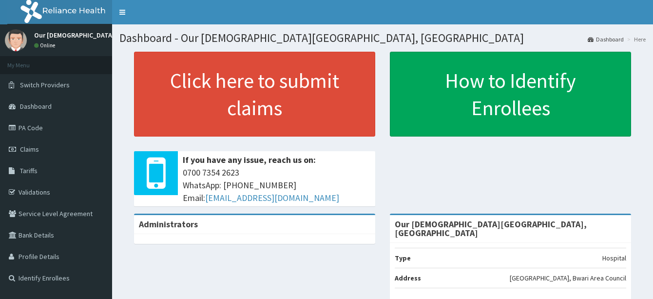 This screenshot has width=653, height=299. What do you see at coordinates (168, 224) in the screenshot?
I see `b: Administrators` at bounding box center [168, 224].